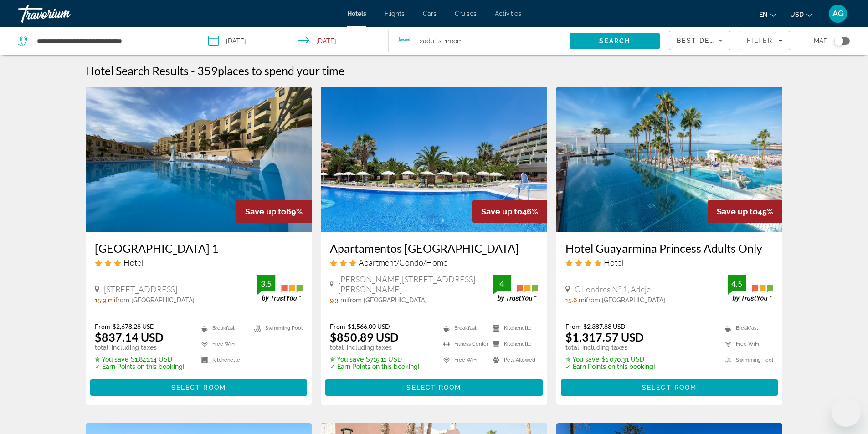  Describe the element at coordinates (434, 160) in the screenshot. I see `a: Apartamentos Bahia Playa` at that location.